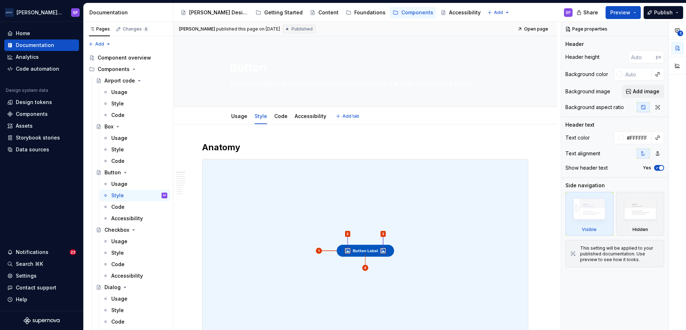 This screenshot has height=330, width=686. What do you see at coordinates (32, 150) in the screenshot?
I see `div: Data sources` at bounding box center [32, 150].